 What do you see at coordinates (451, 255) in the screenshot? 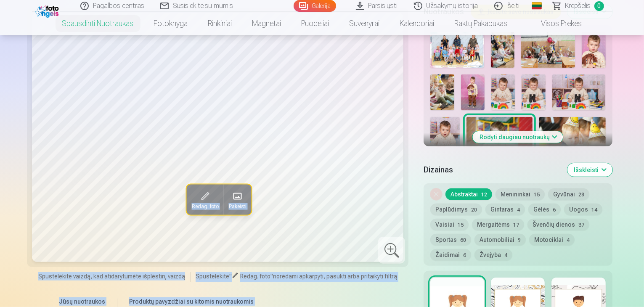
I see `button: Žaidimai6` at bounding box center [451, 255].